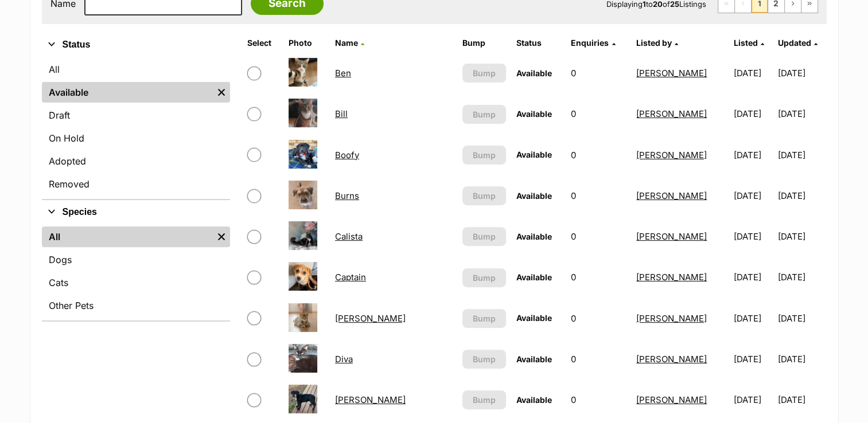  Describe the element at coordinates (347, 196) in the screenshot. I see `a: Burns` at that location.